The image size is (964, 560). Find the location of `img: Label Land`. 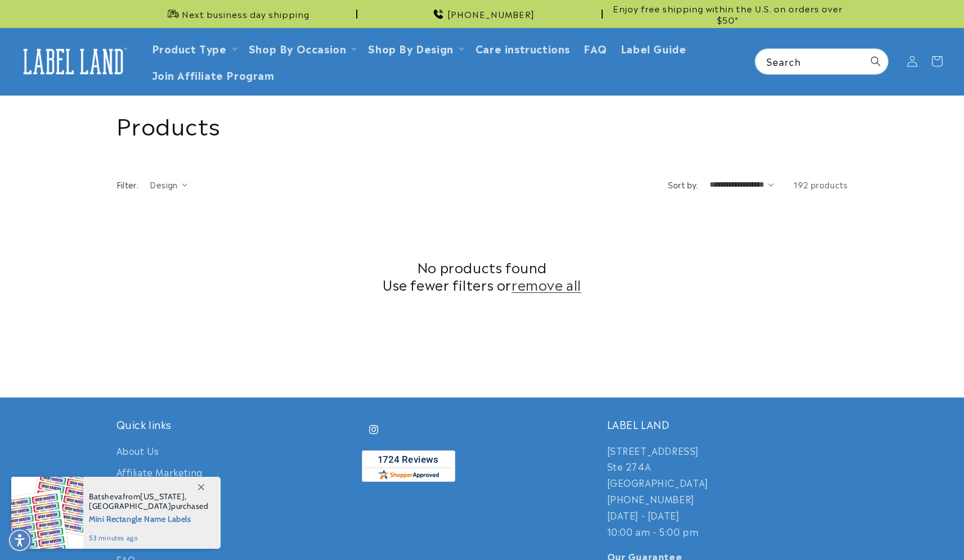

img: Label Land is located at coordinates (73, 61).